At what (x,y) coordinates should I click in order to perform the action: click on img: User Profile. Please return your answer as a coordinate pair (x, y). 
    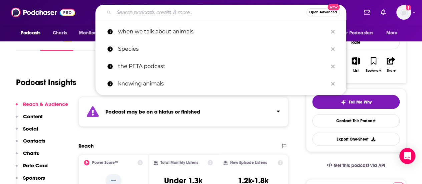
    Looking at the image, I should click on (403, 12).